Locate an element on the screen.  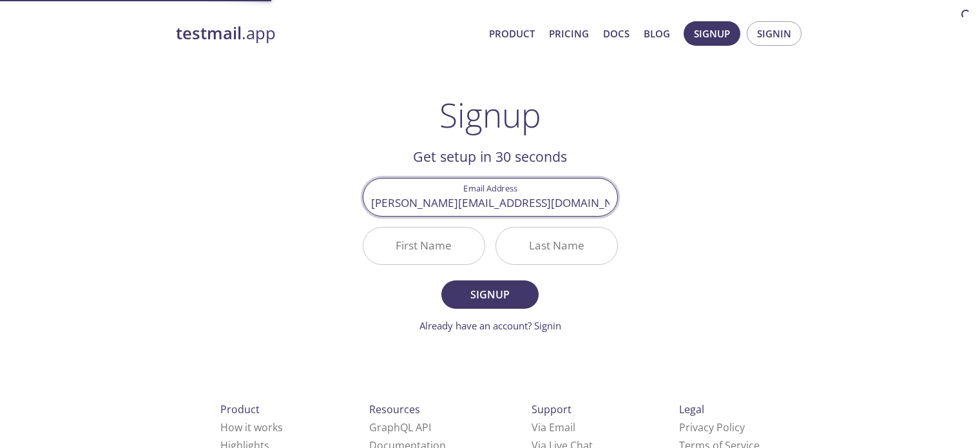
h2: Get setup in 30 seconds is located at coordinates (490, 156).